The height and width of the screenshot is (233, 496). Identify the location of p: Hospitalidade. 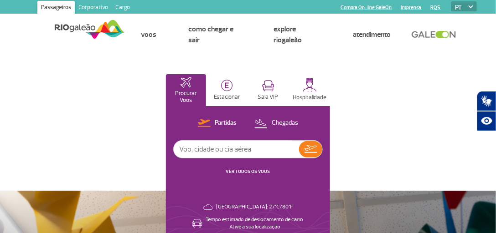
(309, 97).